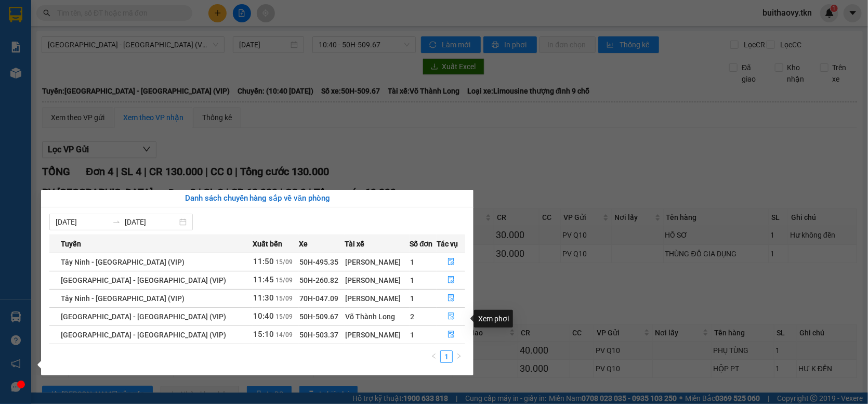 This screenshot has width=868, height=404. I want to click on span: Xe, so click(303, 244).